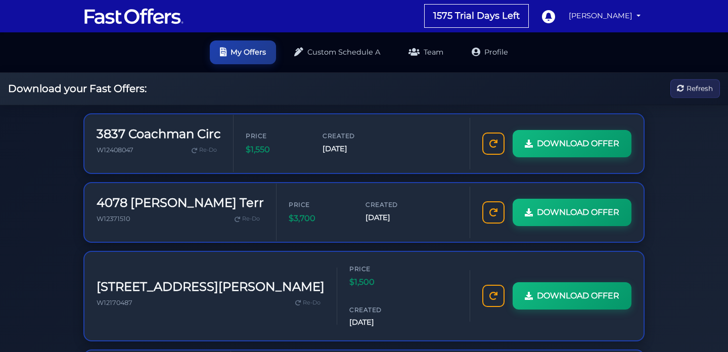 This screenshot has width=728, height=352. What do you see at coordinates (276, 150) in the screenshot?
I see `span: $1,550` at bounding box center [276, 150].